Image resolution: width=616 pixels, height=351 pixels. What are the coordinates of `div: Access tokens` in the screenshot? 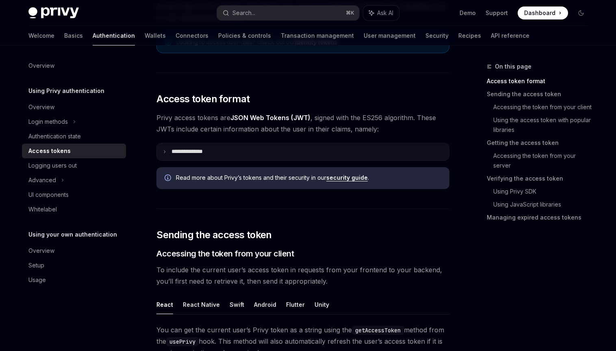 It's located at (50, 151).